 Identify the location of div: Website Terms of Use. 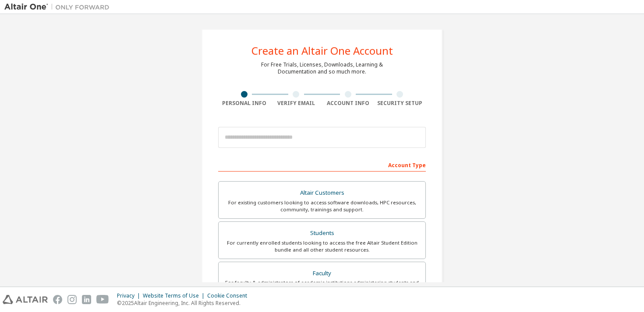
(175, 296).